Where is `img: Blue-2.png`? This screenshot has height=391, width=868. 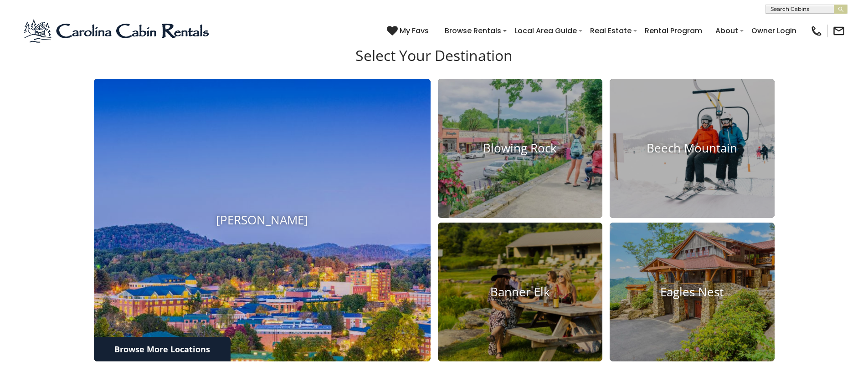
img: Blue-2.png is located at coordinates (117, 31).